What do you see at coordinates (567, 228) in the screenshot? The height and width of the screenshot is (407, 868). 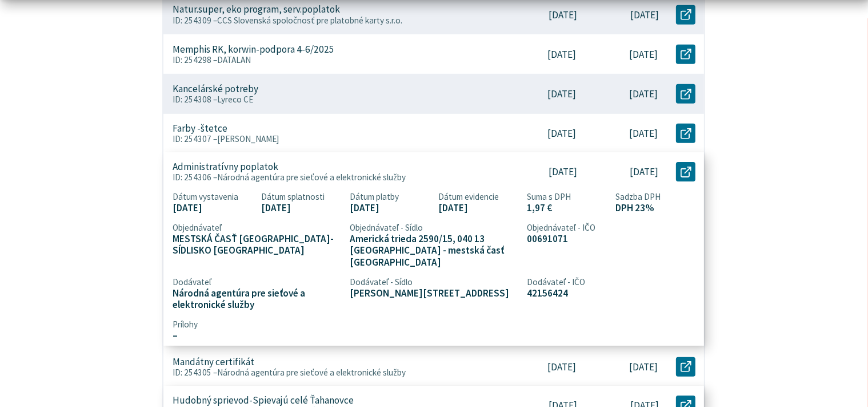 I see `span: Objednávateľ - IČO` at bounding box center [567, 228].